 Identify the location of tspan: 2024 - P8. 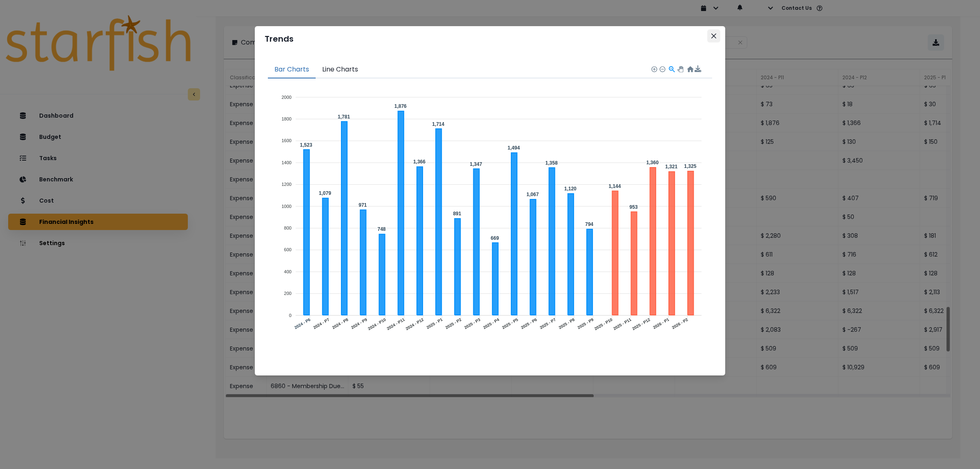
(340, 323).